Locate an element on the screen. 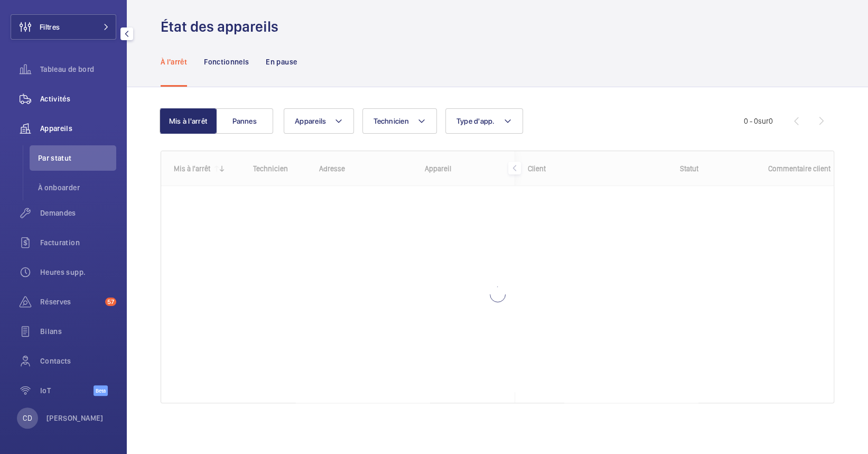 This screenshot has height=454, width=868. span: Contacts is located at coordinates (78, 361).